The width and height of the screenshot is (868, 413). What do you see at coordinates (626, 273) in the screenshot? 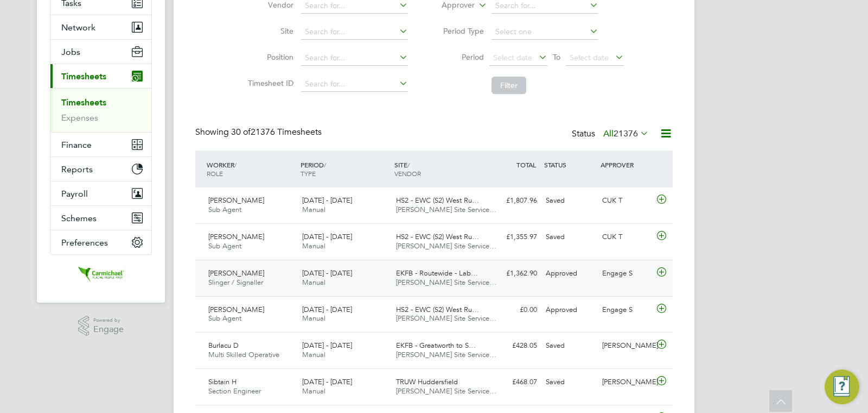
I see `div: Engage S` at bounding box center [626, 273].